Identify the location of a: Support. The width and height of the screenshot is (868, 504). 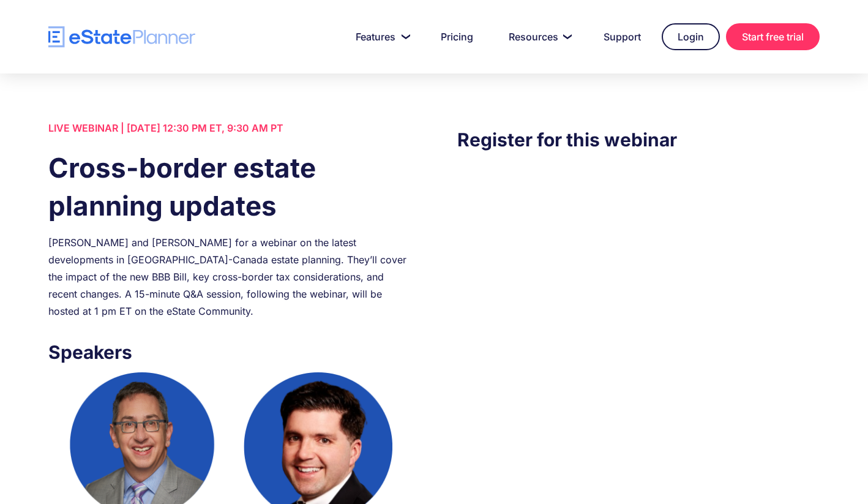
(621, 37).